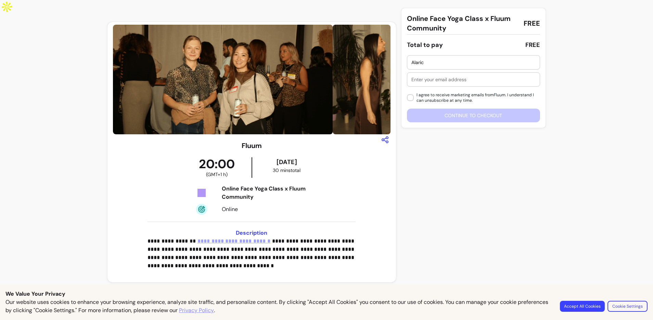 The width and height of the screenshot is (653, 320). I want to click on span: FREE, so click(532, 23).